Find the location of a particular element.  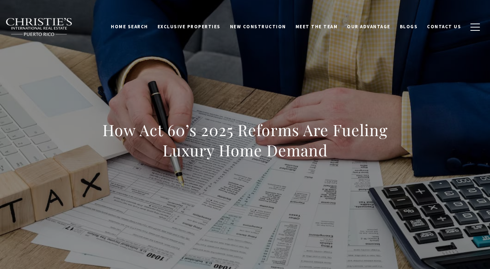

a: Home Search is located at coordinates (129, 27).